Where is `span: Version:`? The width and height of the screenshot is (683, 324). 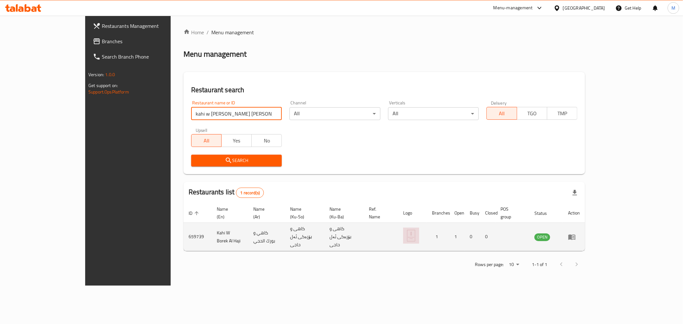 span: Version: is located at coordinates (96, 75).